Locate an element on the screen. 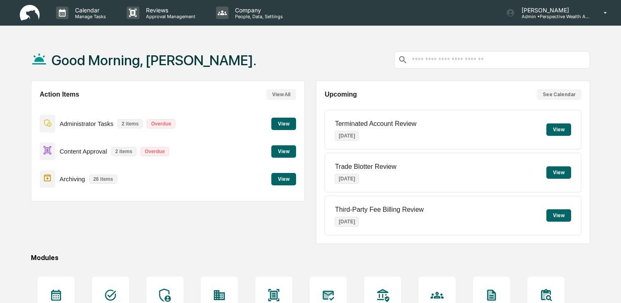  p: Administrator Tasks is located at coordinates (86, 123).